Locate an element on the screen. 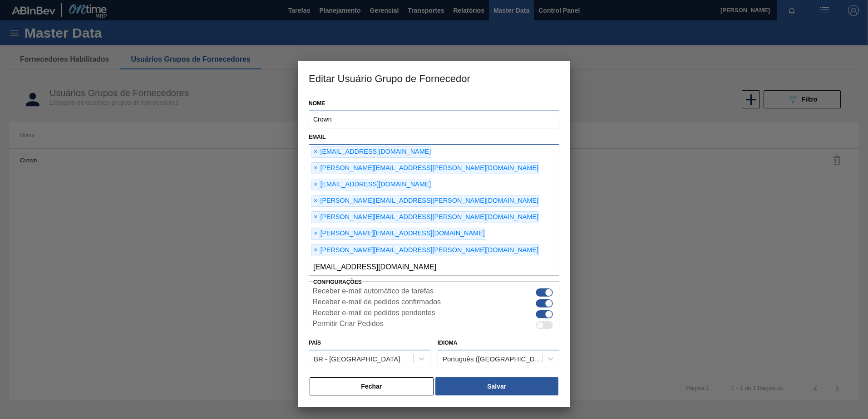  h3: Editar Usuário Grupo de Fornecedor is located at coordinates (434, 78).